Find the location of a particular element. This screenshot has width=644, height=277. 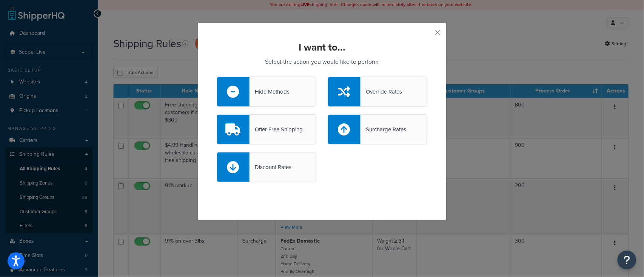

div: Surcharge Rates is located at coordinates (383, 130).